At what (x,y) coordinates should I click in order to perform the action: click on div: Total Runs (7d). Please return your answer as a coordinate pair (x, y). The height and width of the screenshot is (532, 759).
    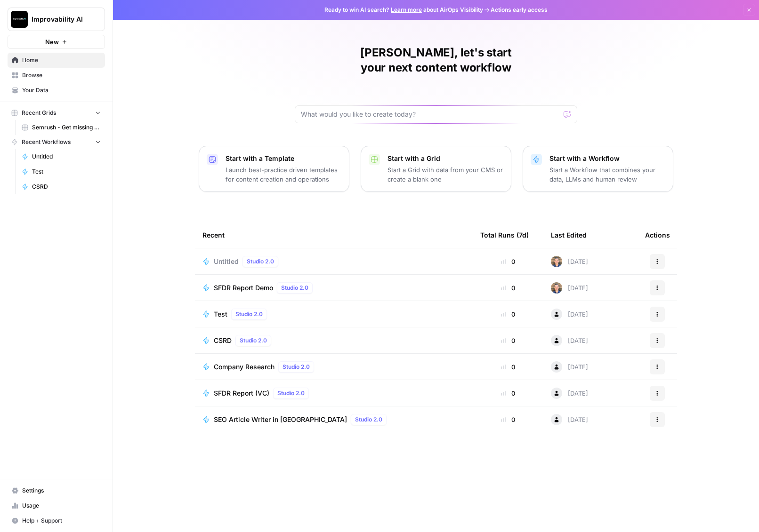
    Looking at the image, I should click on (504, 235).